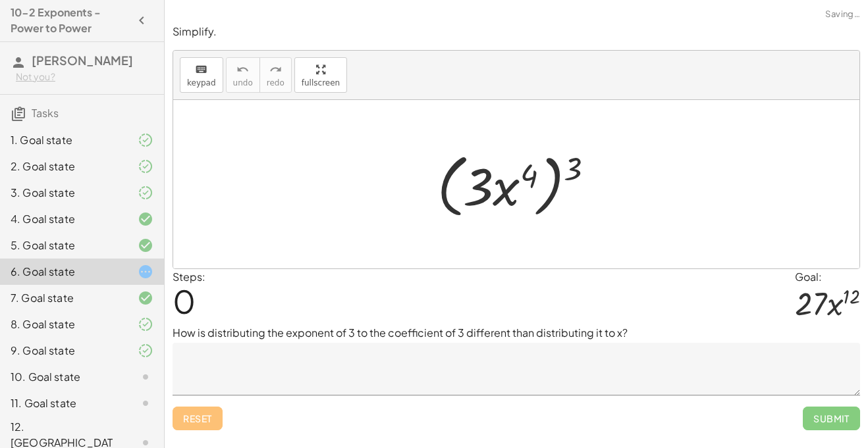 This screenshot has width=868, height=448. Describe the element at coordinates (201, 75) in the screenshot. I see `button: keyboardkeypad` at that location.